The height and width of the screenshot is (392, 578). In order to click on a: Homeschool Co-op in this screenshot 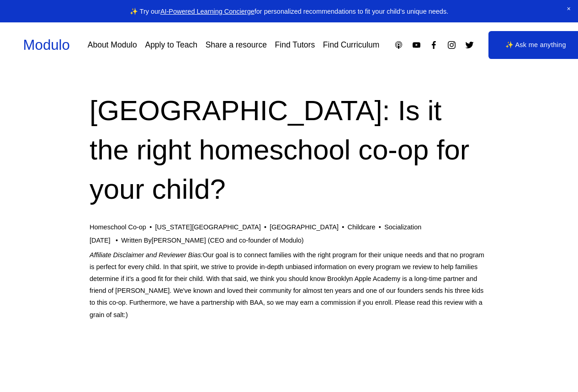, I will do `click(118, 227)`.